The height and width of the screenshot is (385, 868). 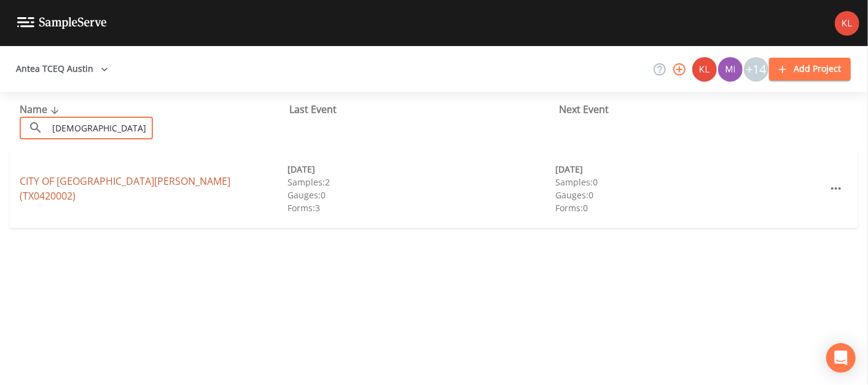 I want to click on input: Search Projects, so click(x=100, y=127).